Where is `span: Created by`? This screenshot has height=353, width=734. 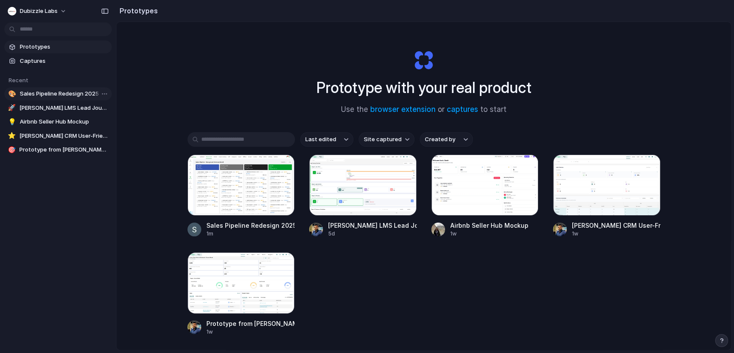
span: Created by is located at coordinates (440, 139).